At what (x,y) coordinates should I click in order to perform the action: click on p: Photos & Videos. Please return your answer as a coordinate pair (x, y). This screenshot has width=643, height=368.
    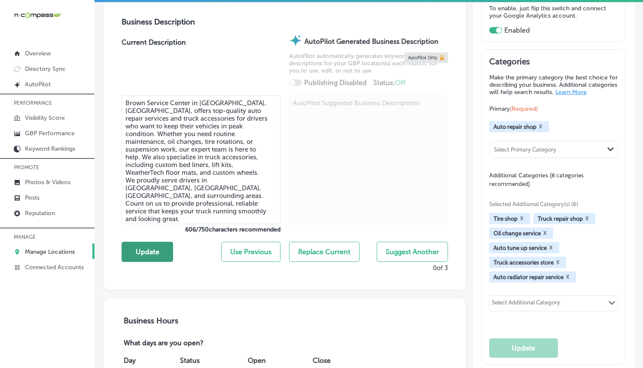
    Looking at the image, I should click on (48, 182).